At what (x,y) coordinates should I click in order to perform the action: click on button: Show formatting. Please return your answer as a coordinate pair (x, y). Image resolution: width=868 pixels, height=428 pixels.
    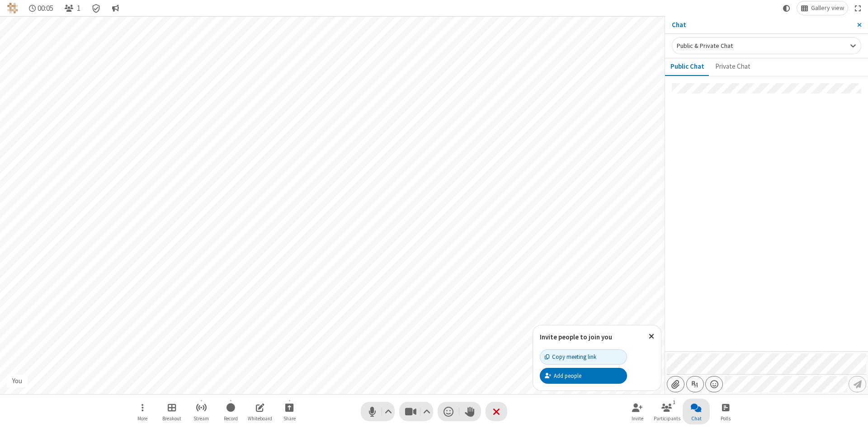
    Looking at the image, I should click on (695, 384).